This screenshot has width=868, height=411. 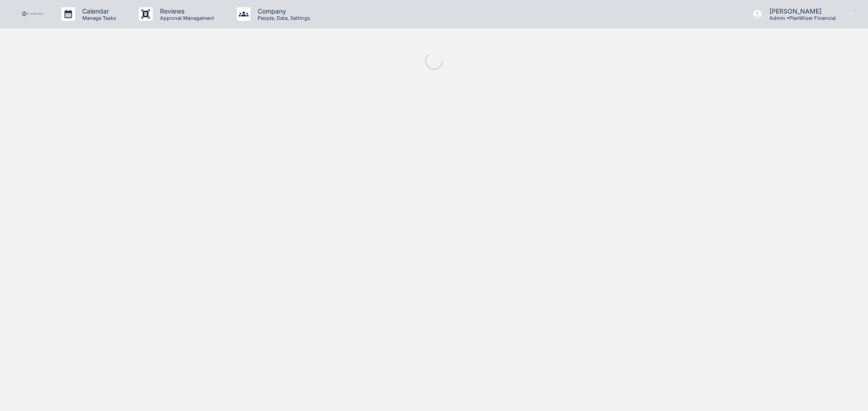 I want to click on img: logo, so click(x=32, y=14).